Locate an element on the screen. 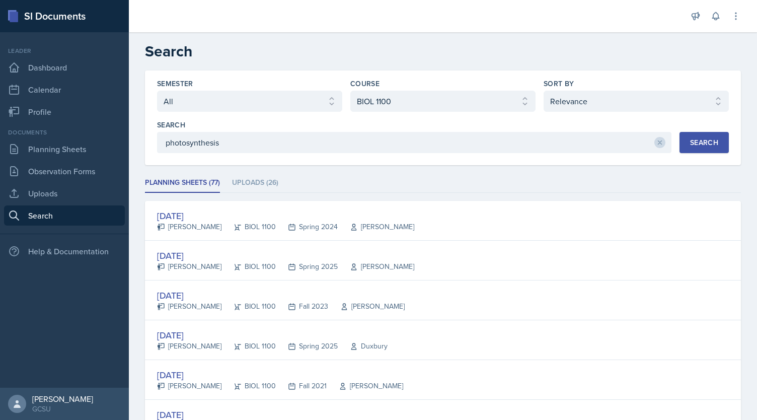  a: Planning Sheets is located at coordinates (64, 149).